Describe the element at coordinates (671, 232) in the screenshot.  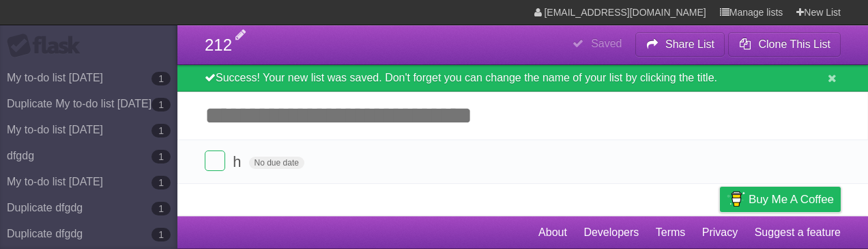
I see `a: Terms` at that location.